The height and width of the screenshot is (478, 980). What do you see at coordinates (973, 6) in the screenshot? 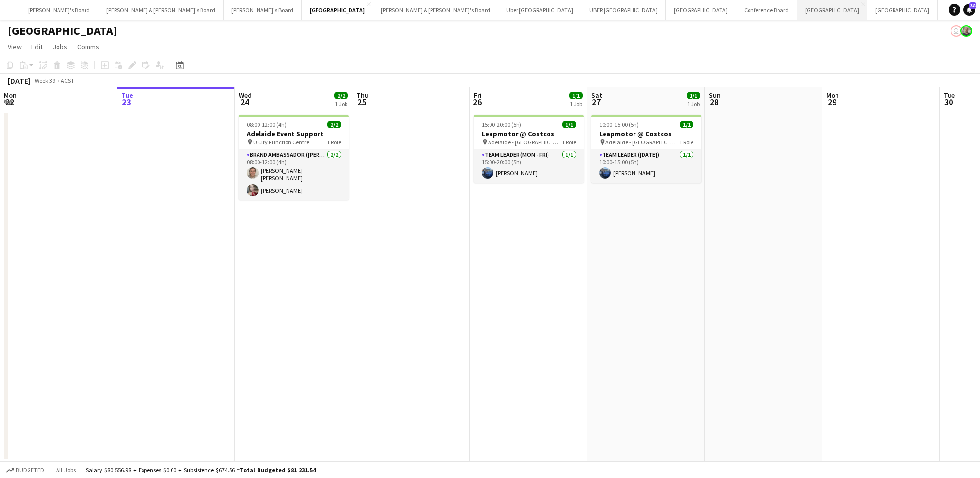
I see `span: 38` at bounding box center [973, 6].